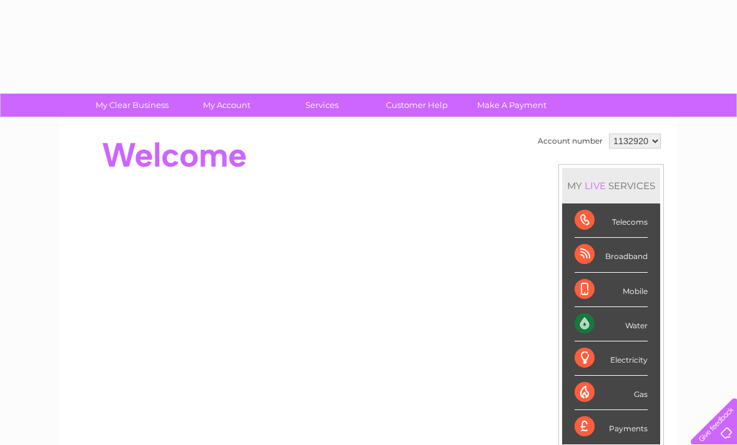  Describe the element at coordinates (416, 105) in the screenshot. I see `a: Customer Help` at that location.